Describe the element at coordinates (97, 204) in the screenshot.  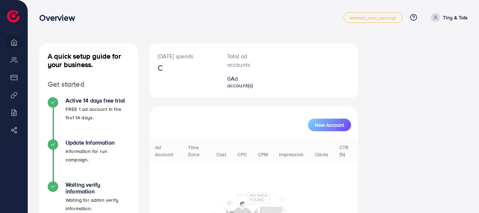
I see `p: Waiting for admin verify information.` at that location.